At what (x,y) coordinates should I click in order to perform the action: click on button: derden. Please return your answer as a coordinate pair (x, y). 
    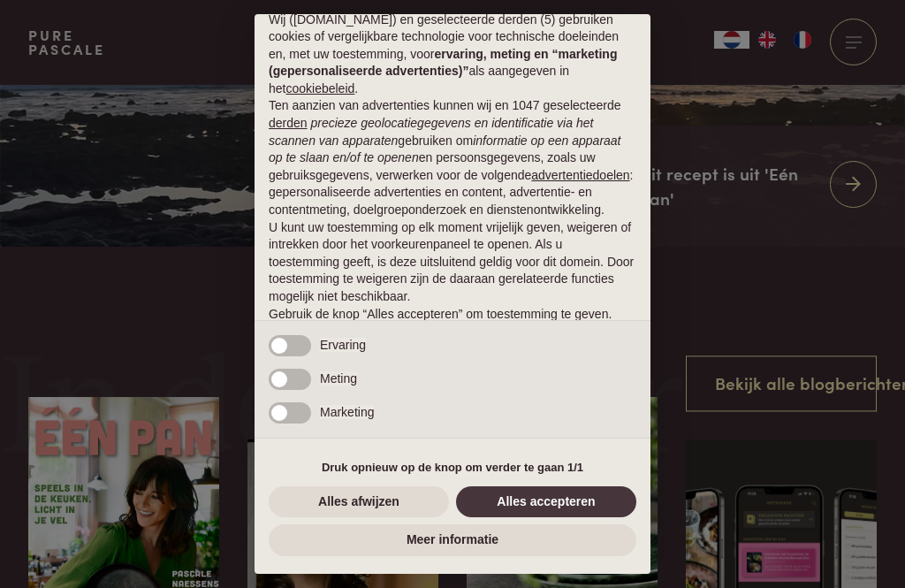
    Looking at the image, I should click on (289, 124).